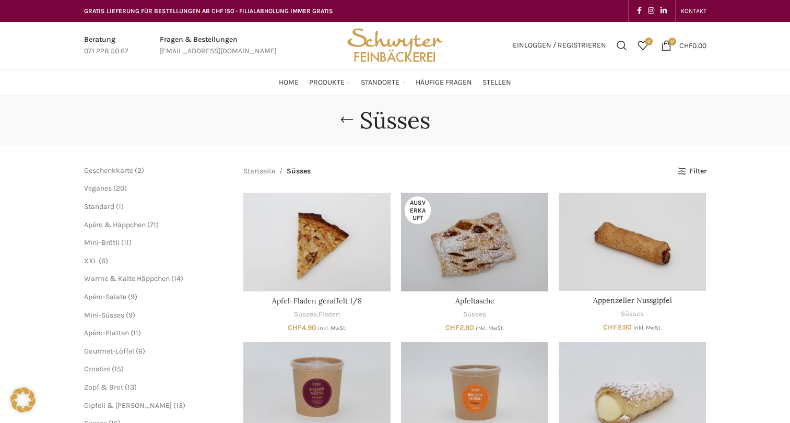 This screenshot has width=790, height=423. I want to click on span: Warme & Kalte Häppchen, so click(127, 278).